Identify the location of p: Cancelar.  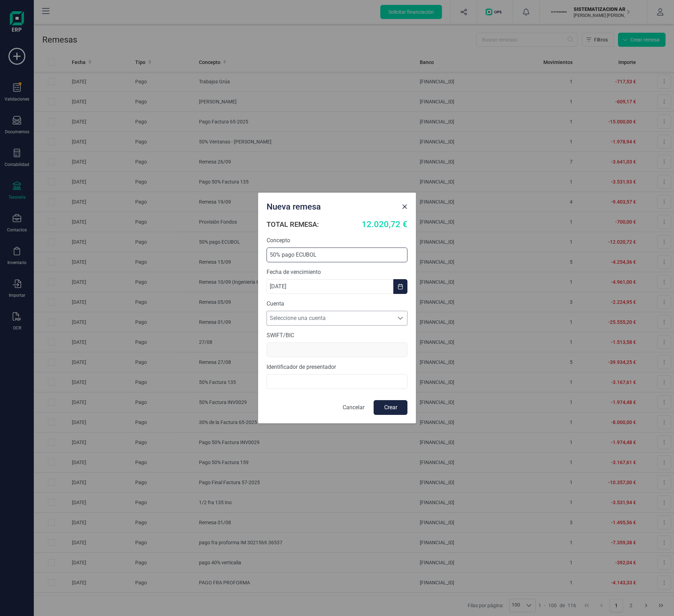
(353, 407).